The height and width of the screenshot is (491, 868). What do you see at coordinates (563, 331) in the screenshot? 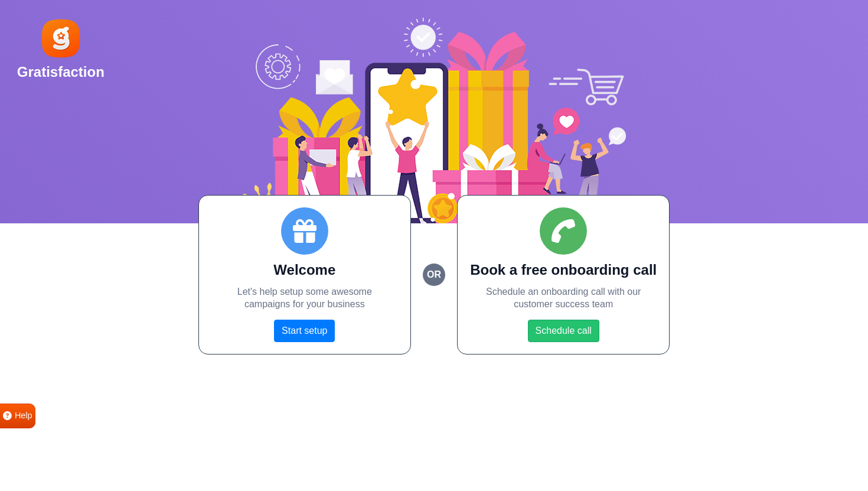
I see `a: Schedule call` at bounding box center [563, 331].